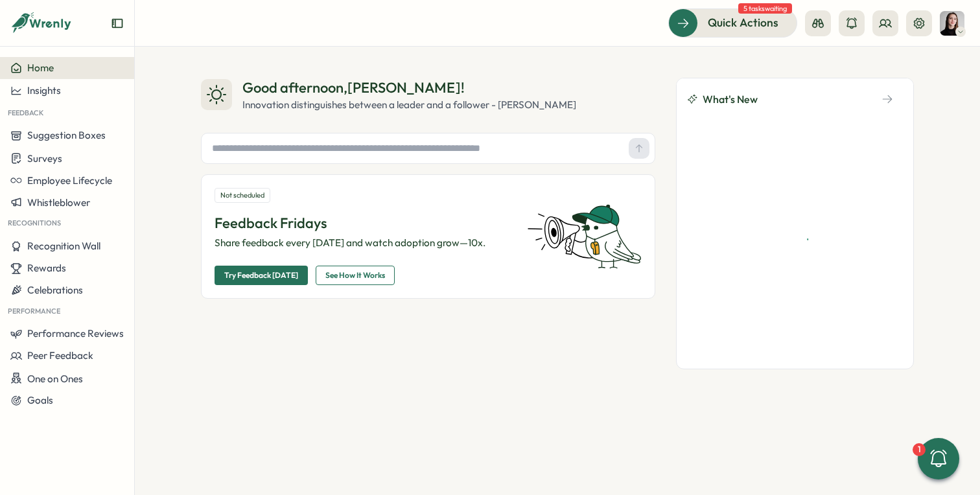 This screenshot has width=980, height=495. Describe the element at coordinates (952, 23) in the screenshot. I see `img: Elena Ladushyna` at that location.